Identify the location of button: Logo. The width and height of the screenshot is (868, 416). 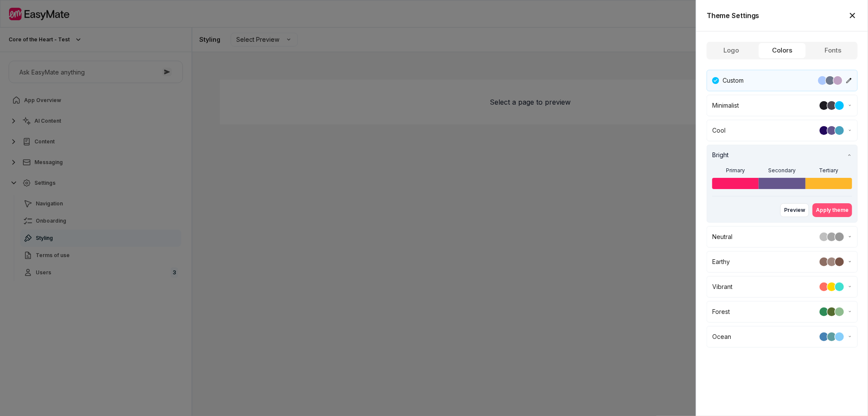
(731, 50).